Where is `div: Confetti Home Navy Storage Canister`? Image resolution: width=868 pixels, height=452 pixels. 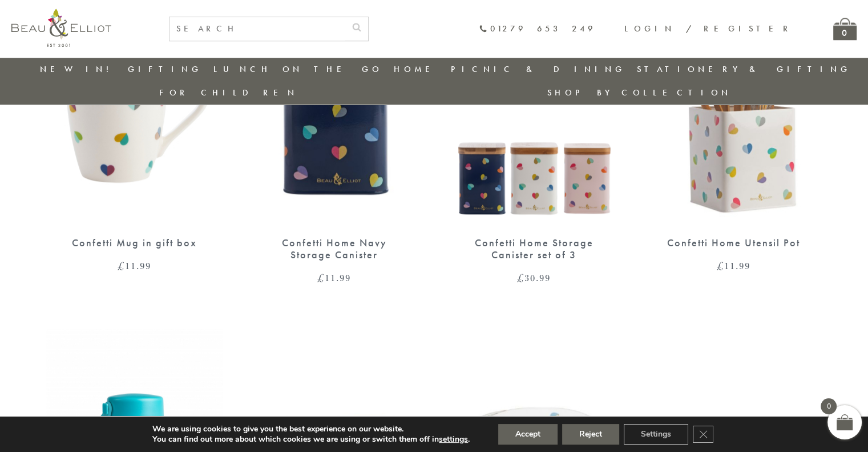 div: Confetti Home Navy Storage Canister is located at coordinates (335, 248).